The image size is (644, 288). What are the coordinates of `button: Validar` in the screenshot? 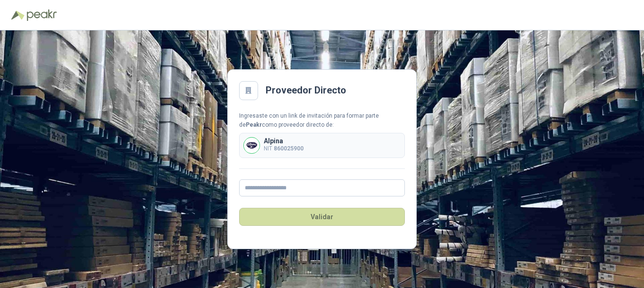 It's located at (322, 217).